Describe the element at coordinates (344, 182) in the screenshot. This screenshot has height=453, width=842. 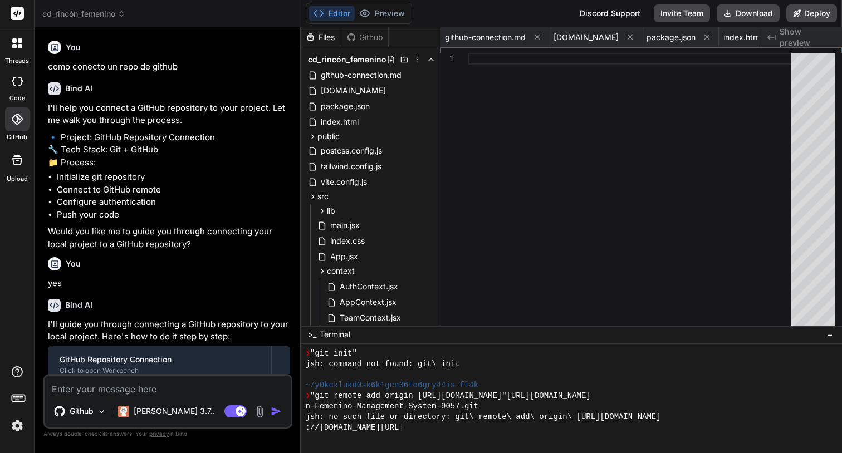
I see `span: vite.config.js` at that location.